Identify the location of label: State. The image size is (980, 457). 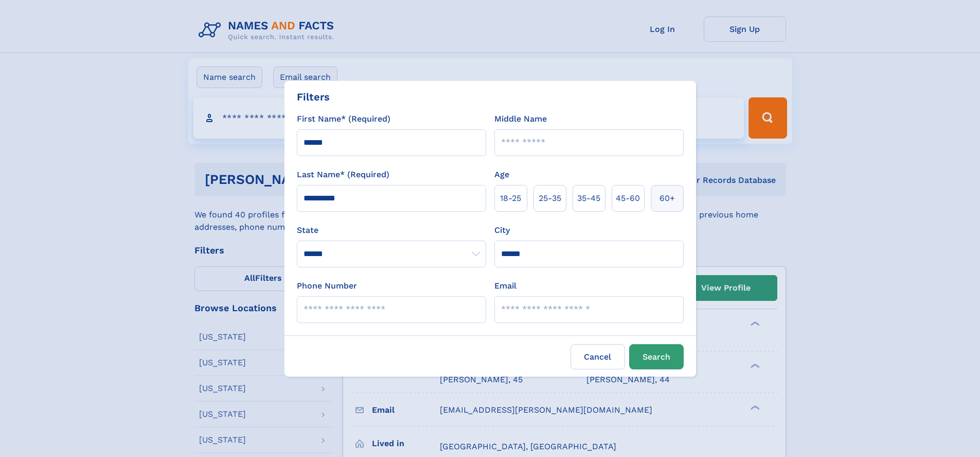
(392, 230).